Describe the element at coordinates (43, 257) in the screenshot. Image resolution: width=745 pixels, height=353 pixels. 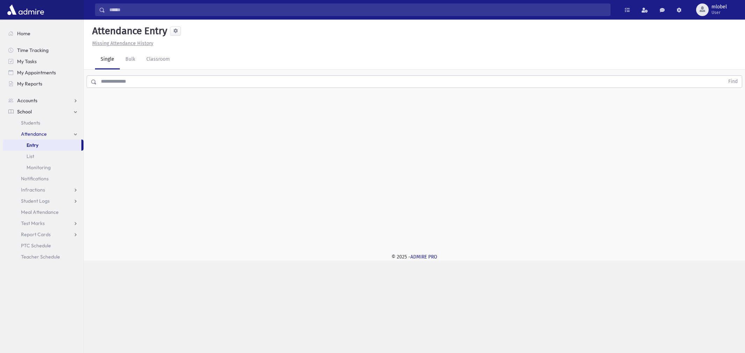
I see `a: Teacher Schedule` at that location.